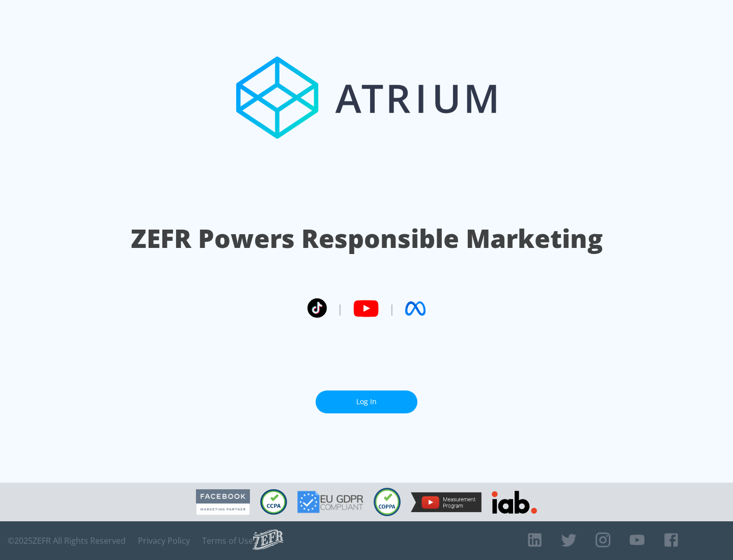  I want to click on a: Log In, so click(366, 402).